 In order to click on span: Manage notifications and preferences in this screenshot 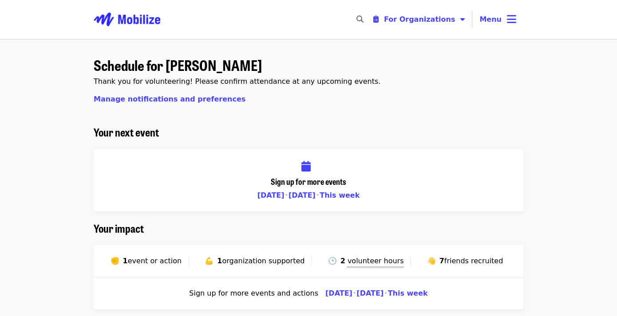, I will do `click(169, 99)`.